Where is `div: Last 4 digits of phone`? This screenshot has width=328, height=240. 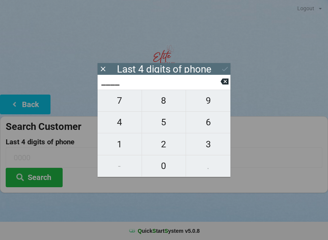
div: Last 4 digits of phone is located at coordinates (164, 69).